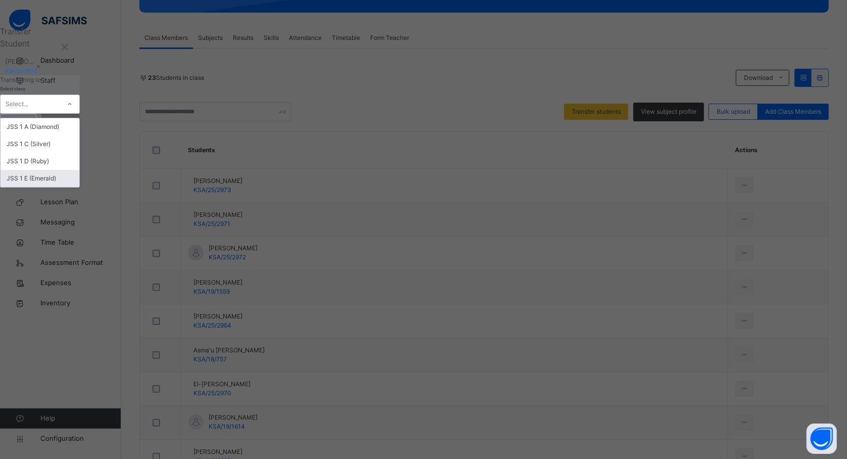 The width and height of the screenshot is (847, 459). Describe the element at coordinates (21, 71) in the screenshot. I see `span: KSA/25/3016` at that location.